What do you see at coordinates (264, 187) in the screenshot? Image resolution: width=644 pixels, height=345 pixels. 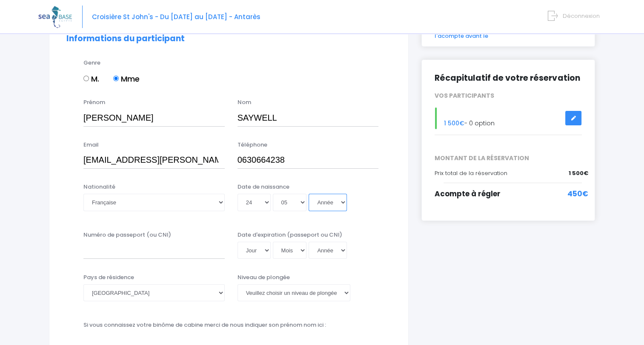 I see `label: Date de naissance` at bounding box center [264, 187].